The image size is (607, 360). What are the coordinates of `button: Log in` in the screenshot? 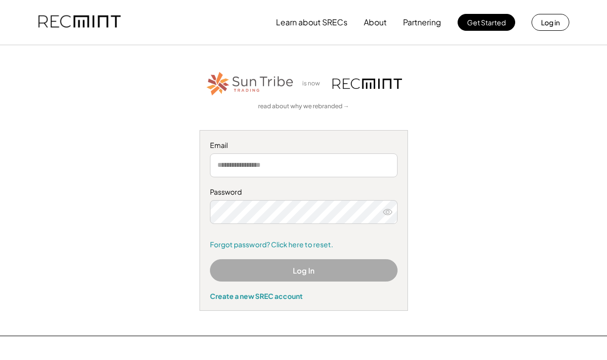 It's located at (550, 22).